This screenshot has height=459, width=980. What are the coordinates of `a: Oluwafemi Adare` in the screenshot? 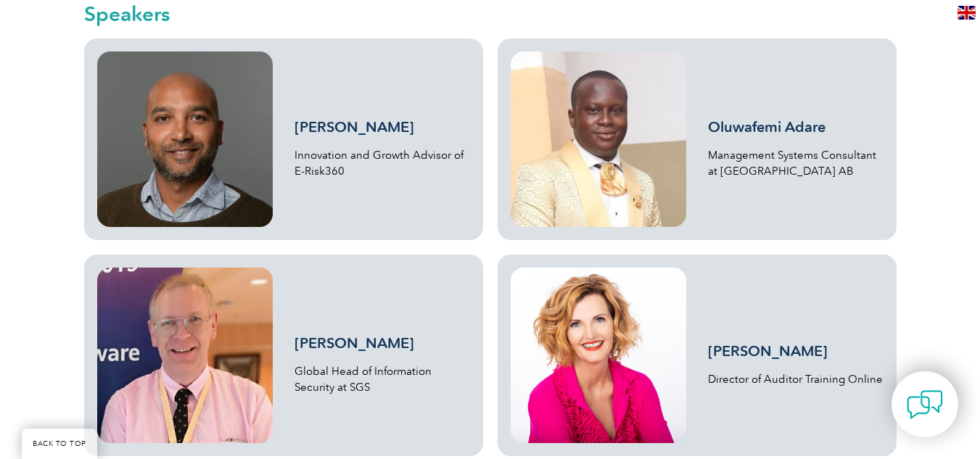 It's located at (767, 127).